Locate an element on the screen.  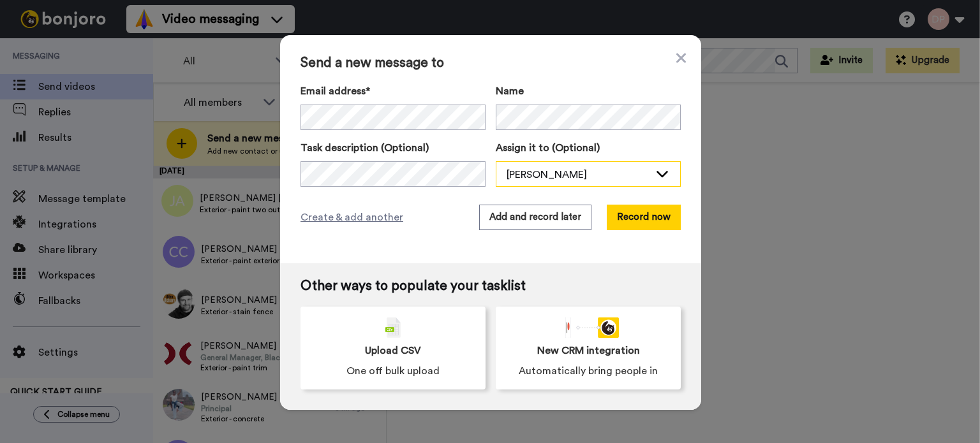
button: Record now is located at coordinates (644, 218).